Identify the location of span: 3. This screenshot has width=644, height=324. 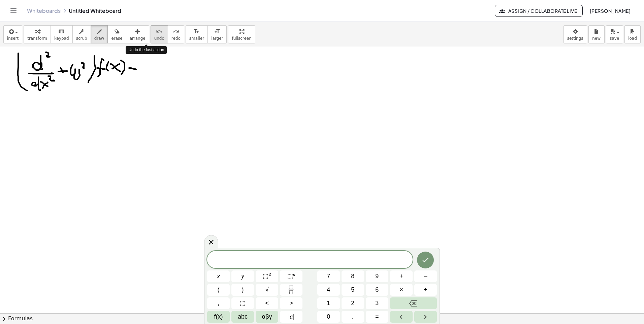
(377, 303).